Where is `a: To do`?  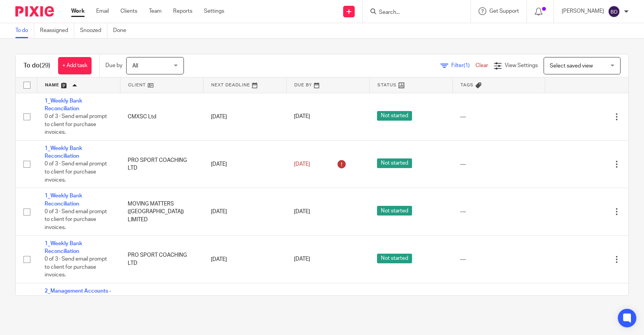 a: To do is located at coordinates (24, 30).